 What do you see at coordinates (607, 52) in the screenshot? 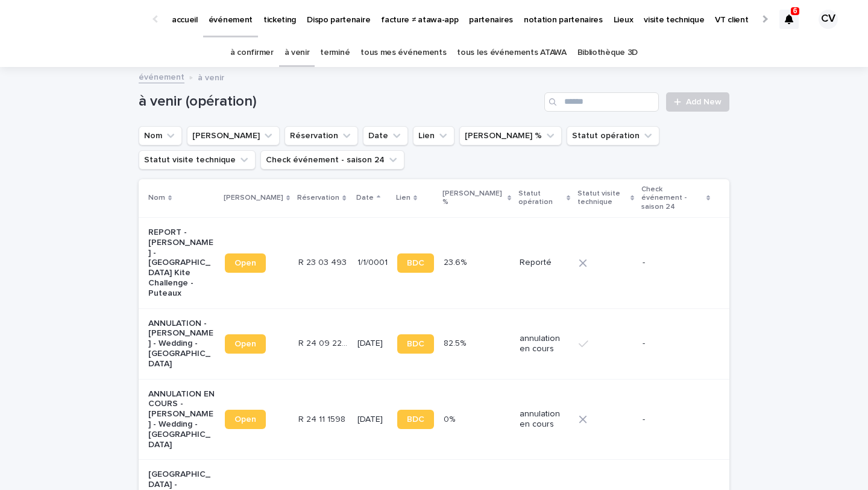
I see `a: Bibliothèque 3D` at bounding box center [607, 52].